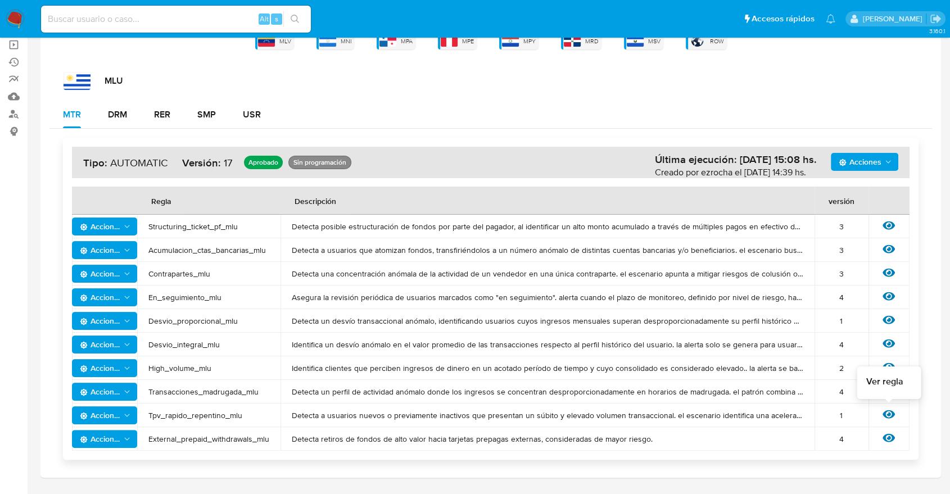 The image size is (950, 494). I want to click on button: search-icon, so click(295, 19).